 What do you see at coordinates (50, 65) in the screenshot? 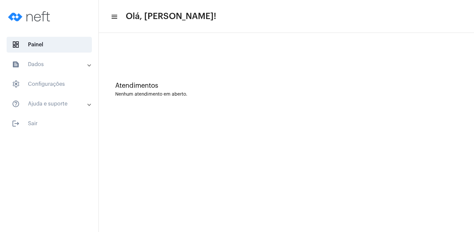
I see `mat-panel-title: Dados` at bounding box center [50, 65].